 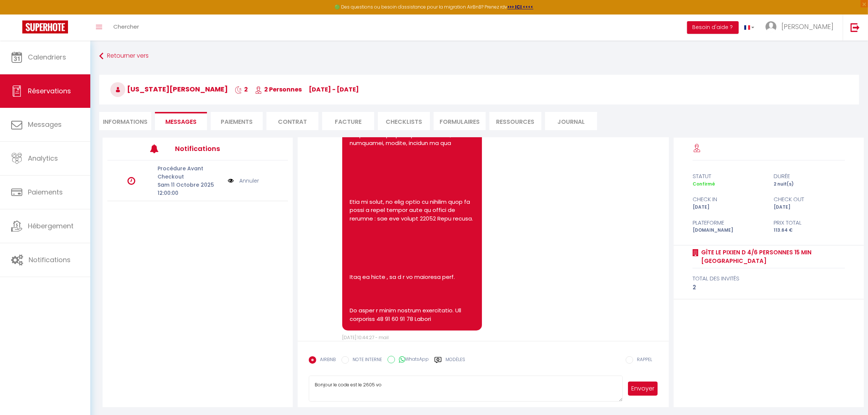 What do you see at coordinates (51, 226) in the screenshot?
I see `span: Hébergement` at bounding box center [51, 226].